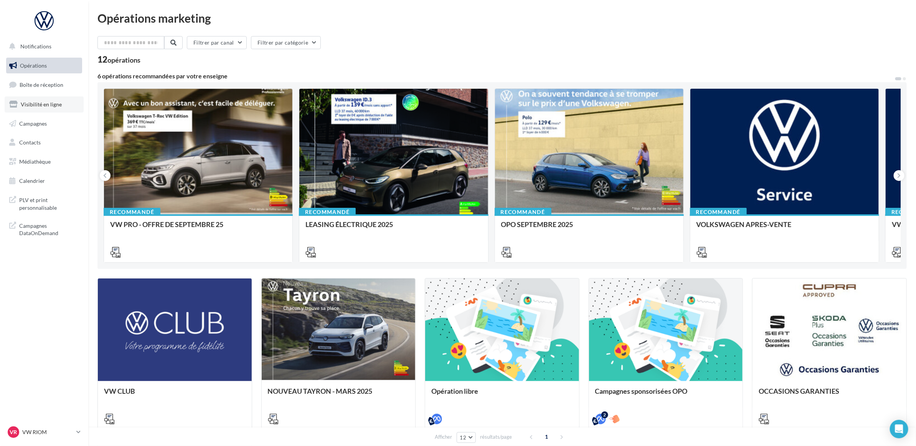 This screenshot has height=446, width=916. What do you see at coordinates (785, 228) in the screenshot?
I see `div: VOLKSWAGEN APRES-VENTE` at bounding box center [785, 228].